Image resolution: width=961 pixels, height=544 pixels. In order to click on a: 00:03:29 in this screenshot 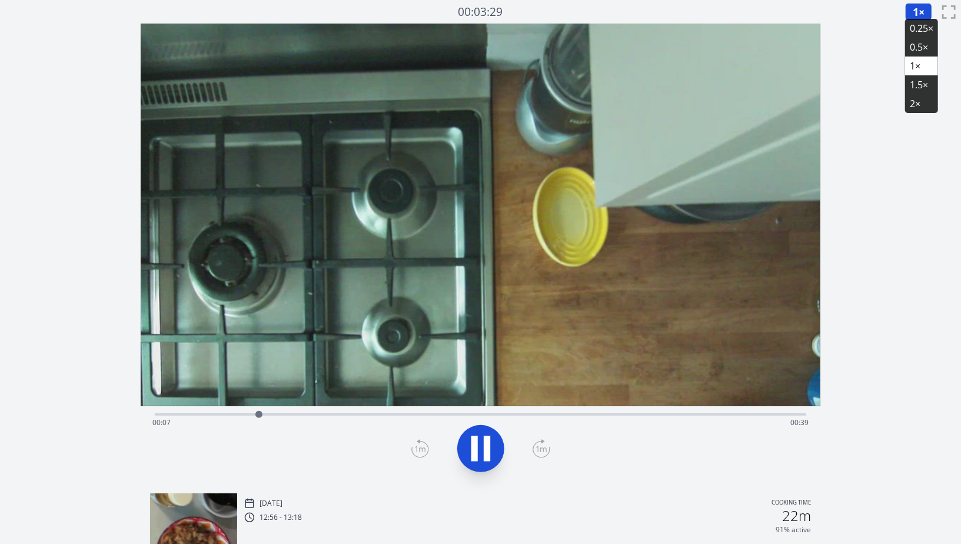, I will do `click(481, 12)`.